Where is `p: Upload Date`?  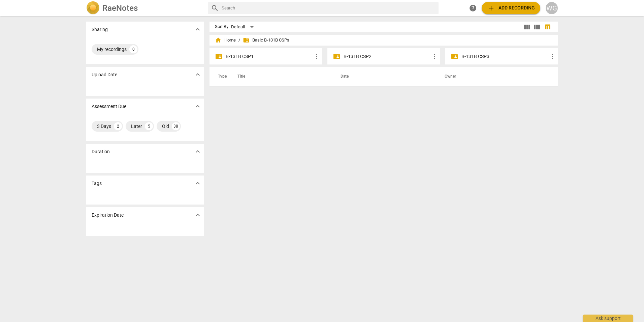 p: Upload Date is located at coordinates (104, 75).